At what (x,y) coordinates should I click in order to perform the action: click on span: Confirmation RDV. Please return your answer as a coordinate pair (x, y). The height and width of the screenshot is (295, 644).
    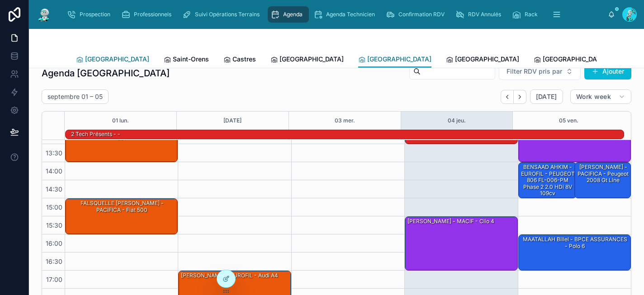
    Looking at the image, I should click on (421, 15).